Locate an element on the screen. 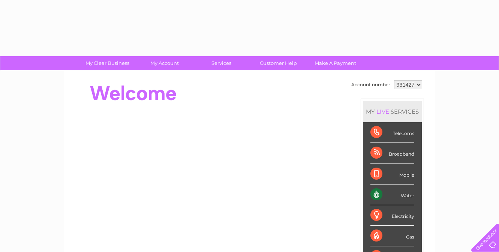 Image resolution: width=499 pixels, height=252 pixels. div: Gas is located at coordinates (392, 236).